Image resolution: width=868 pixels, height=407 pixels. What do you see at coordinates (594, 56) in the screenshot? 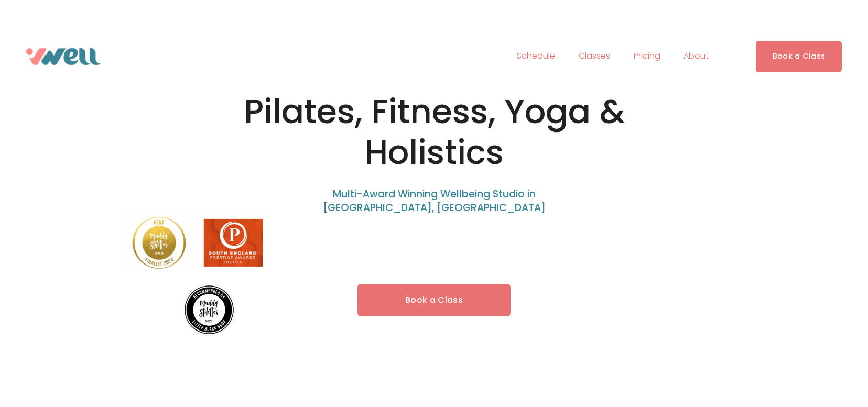
I see `span: Classes` at bounding box center [594, 56].